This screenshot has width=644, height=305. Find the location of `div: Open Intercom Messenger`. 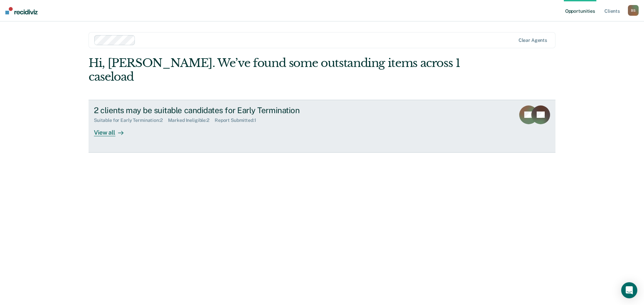

div: Open Intercom Messenger is located at coordinates (629, 290).